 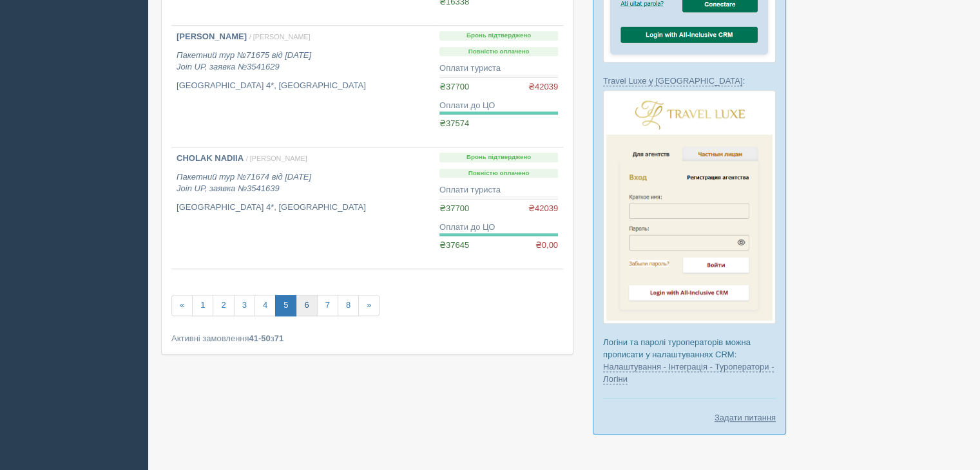 What do you see at coordinates (306, 305) in the screenshot?
I see `a: 6` at bounding box center [306, 305].